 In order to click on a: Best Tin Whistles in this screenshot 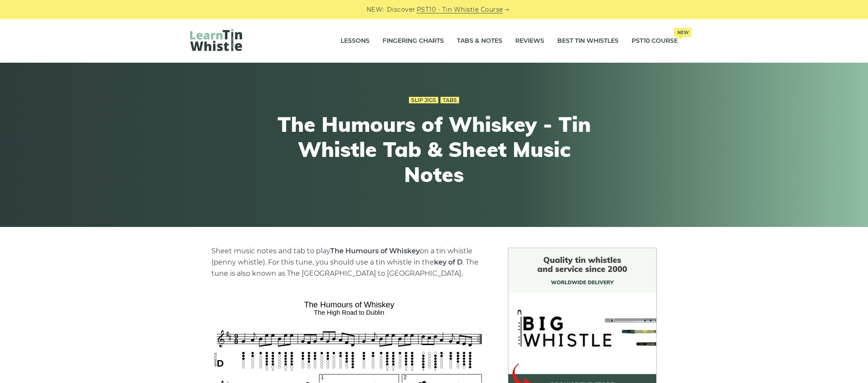, I will do `click(587, 41)`.